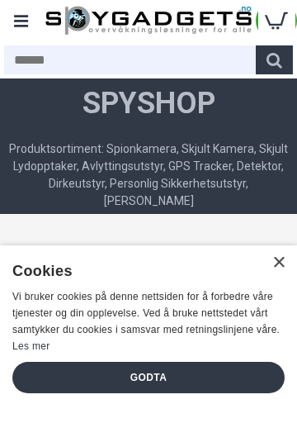  Describe the element at coordinates (149, 103) in the screenshot. I see `h1: SpyShop` at that location.